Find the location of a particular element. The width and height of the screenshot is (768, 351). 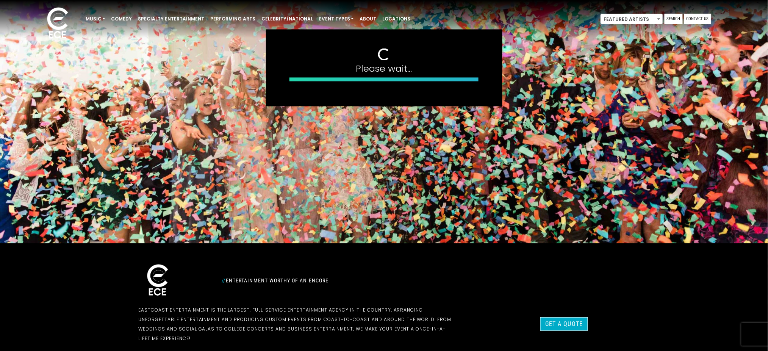

a: Comedy is located at coordinates (121, 19).